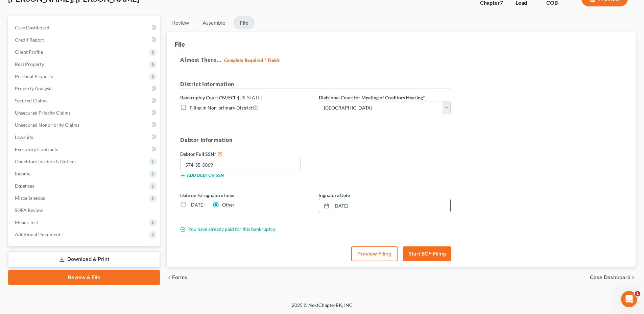 The width and height of the screenshot is (644, 314). What do you see at coordinates (29, 210) in the screenshot?
I see `span: SOFA Review` at bounding box center [29, 210].